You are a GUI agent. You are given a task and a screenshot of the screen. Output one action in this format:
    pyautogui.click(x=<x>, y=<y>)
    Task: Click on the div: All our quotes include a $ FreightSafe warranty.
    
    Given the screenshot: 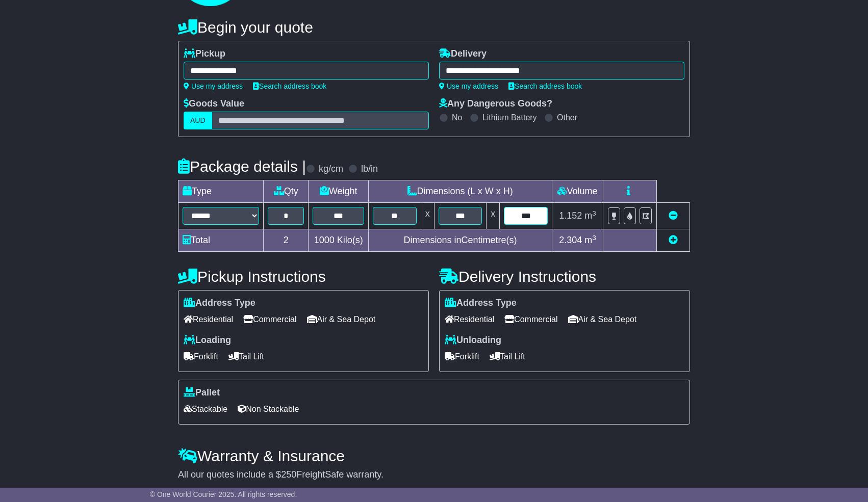 What is the action you would take?
    pyautogui.click(x=434, y=475)
    